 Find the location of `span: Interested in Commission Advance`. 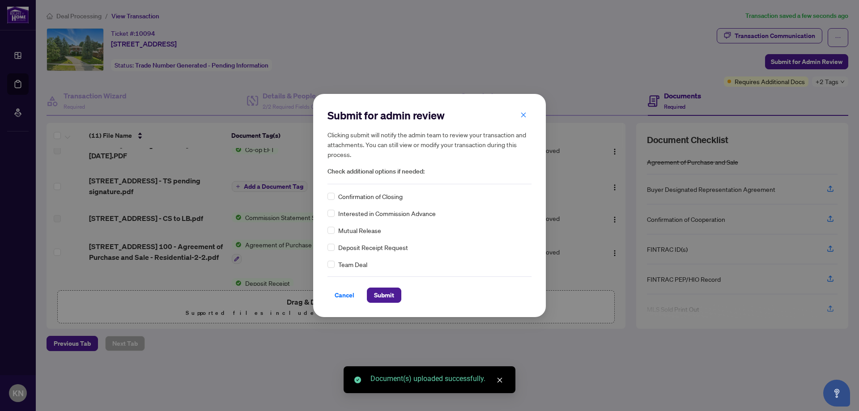

span: Interested in Commission Advance is located at coordinates (387, 213).